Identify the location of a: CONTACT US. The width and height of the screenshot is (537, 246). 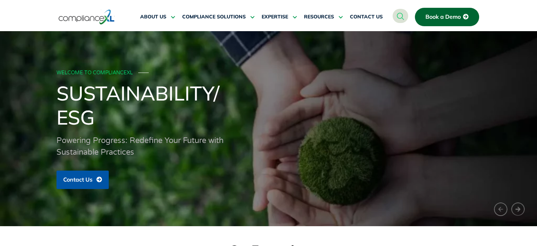
(366, 17).